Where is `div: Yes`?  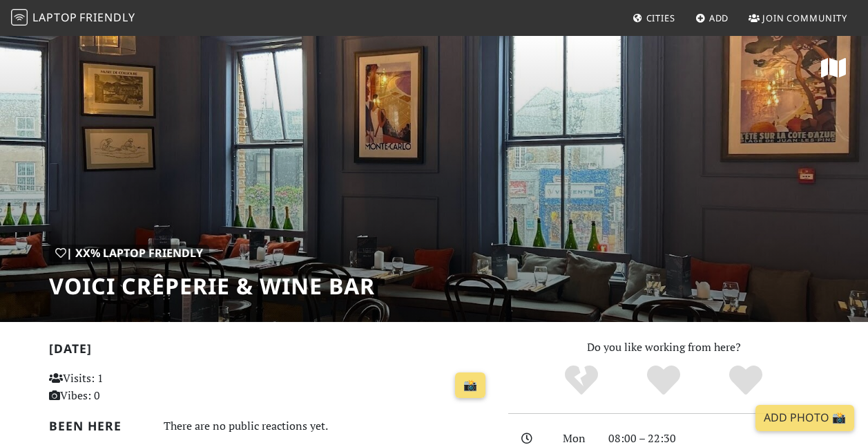 div: Yes is located at coordinates (663, 380).